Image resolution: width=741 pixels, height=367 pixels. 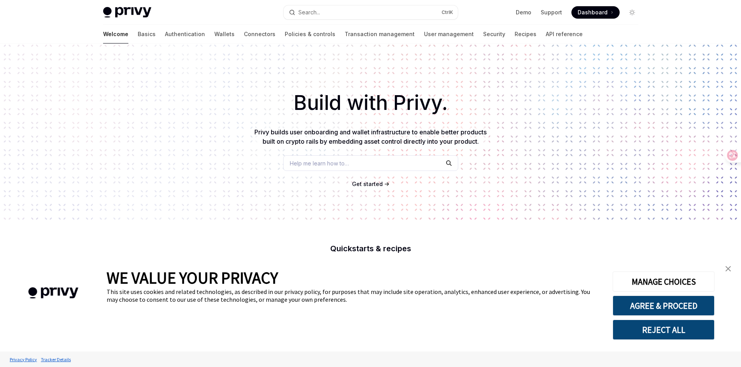 What do you see at coordinates (259, 34) in the screenshot?
I see `a: Connectors` at bounding box center [259, 34].